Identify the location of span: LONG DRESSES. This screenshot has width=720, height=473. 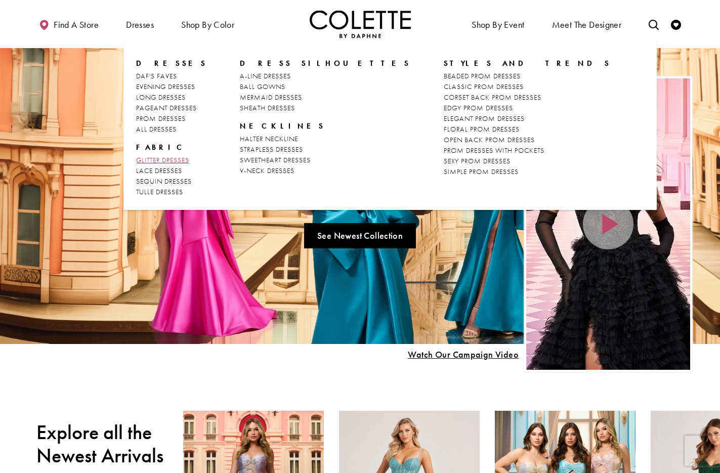
(161, 97).